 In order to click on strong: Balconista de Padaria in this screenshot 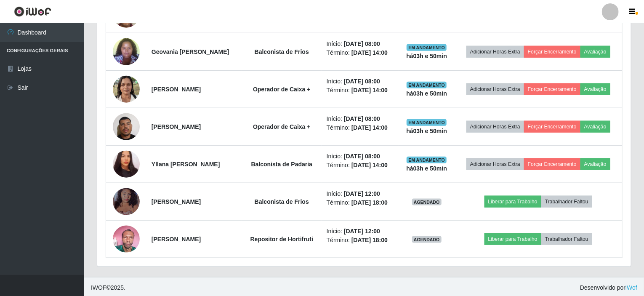, I will do `click(282, 165)`.